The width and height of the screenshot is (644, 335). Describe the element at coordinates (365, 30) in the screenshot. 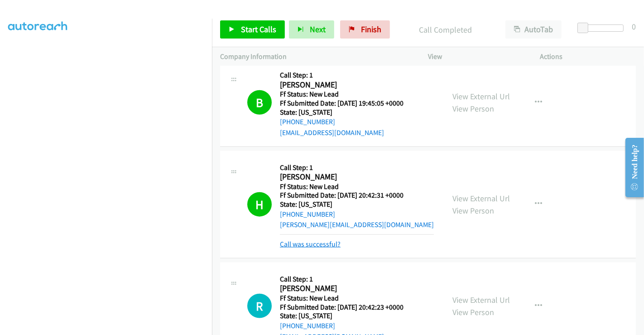

I see `a: Finish` at that location.